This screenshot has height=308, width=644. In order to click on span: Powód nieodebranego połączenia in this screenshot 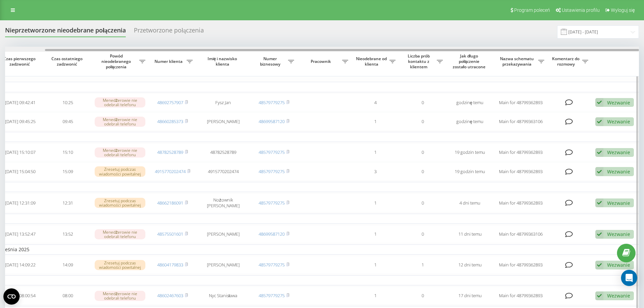, I will do `click(117, 61)`.